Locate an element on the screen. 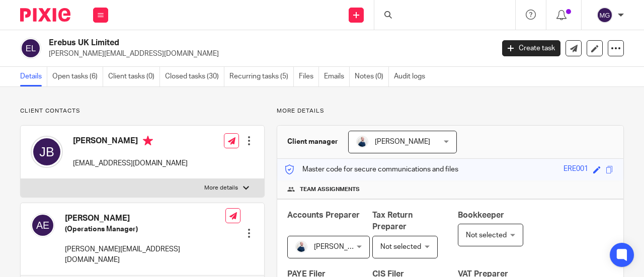 The width and height of the screenshot is (644, 277). div: ERE001 is located at coordinates (576, 170).